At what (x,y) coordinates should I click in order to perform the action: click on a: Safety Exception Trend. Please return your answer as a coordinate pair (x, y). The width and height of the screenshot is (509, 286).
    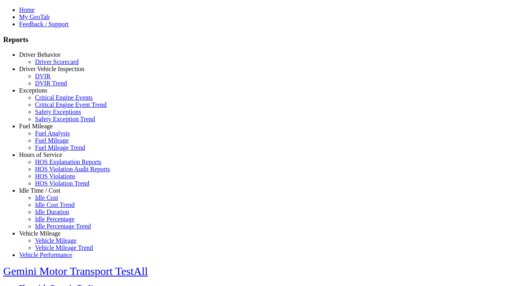
    Looking at the image, I should click on (65, 119).